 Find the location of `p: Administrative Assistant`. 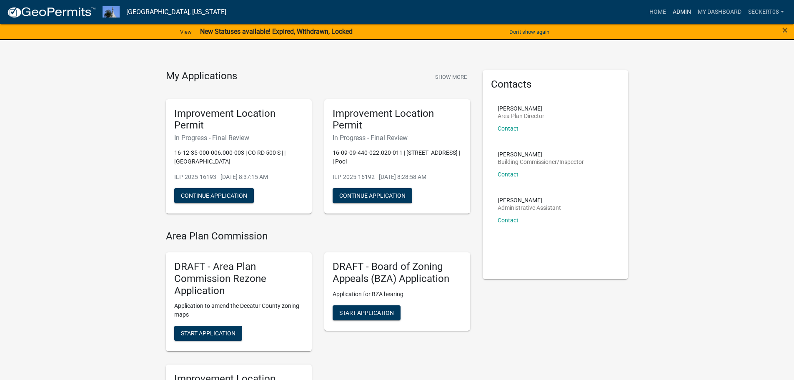

p: Administrative Assistant is located at coordinates (529, 207).